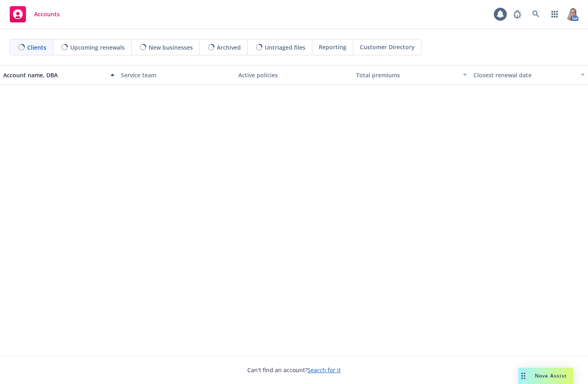 The width and height of the screenshot is (588, 384). What do you see at coordinates (294, 75) in the screenshot?
I see `button: Active policies` at bounding box center [294, 75].